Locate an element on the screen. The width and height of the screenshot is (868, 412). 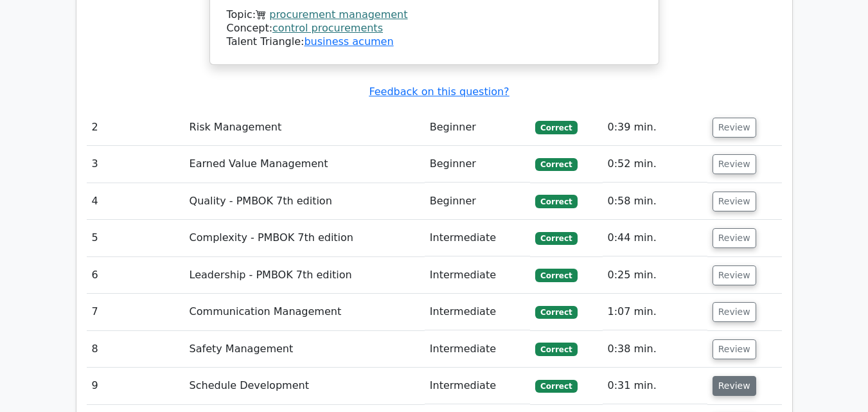
td: 0:58 min. is located at coordinates (655, 201).